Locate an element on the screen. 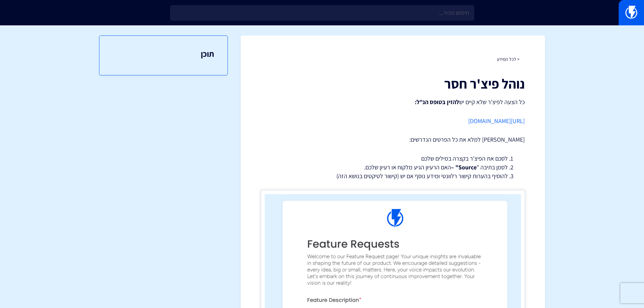 Image resolution: width=644 pixels, height=308 pixels. h1: נוהל פיצ'ר חסר is located at coordinates (392, 84).